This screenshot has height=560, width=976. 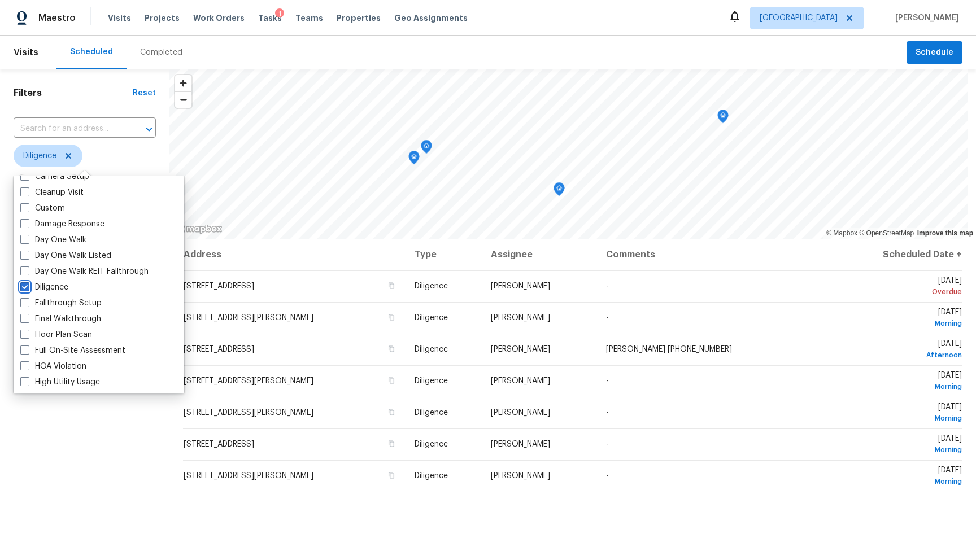 I want to click on div: 1, so click(x=279, y=14).